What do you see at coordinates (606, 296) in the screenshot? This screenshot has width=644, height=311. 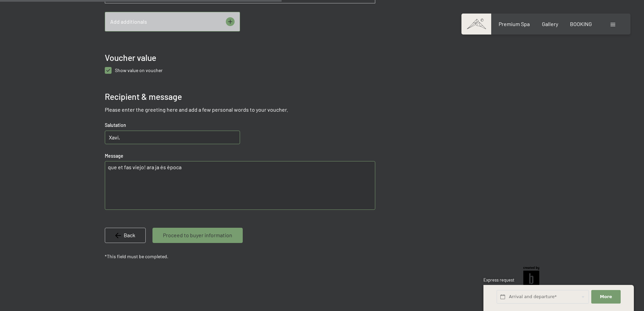 I see `button: More` at bounding box center [606, 296].